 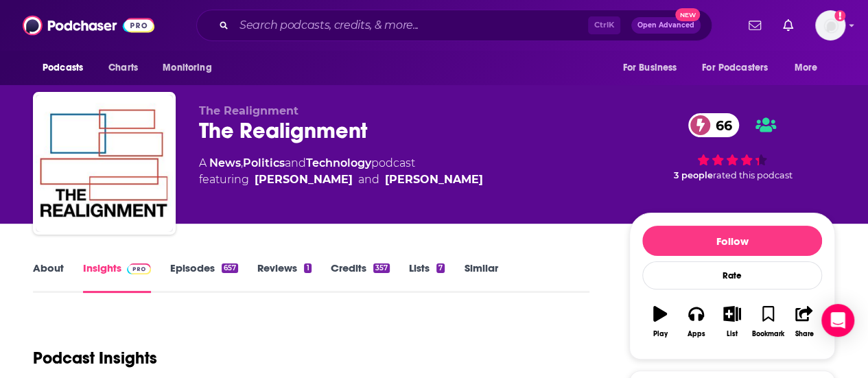 What do you see at coordinates (768, 334) in the screenshot?
I see `div: Bookmark` at bounding box center [768, 334].